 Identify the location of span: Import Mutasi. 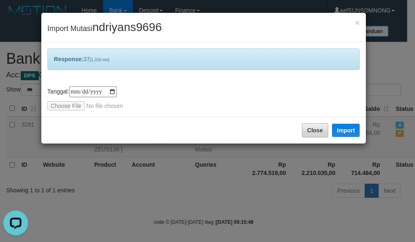
(105, 29).